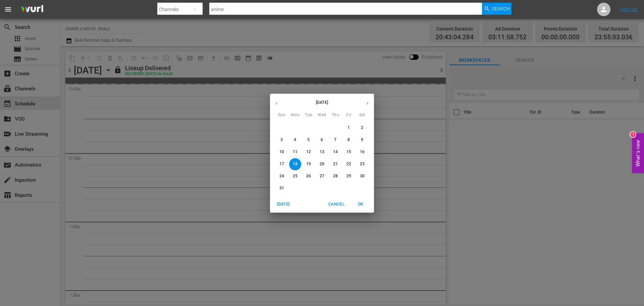 This screenshot has height=306, width=644. Describe the element at coordinates (362, 115) in the screenshot. I see `span: Sat` at that location.